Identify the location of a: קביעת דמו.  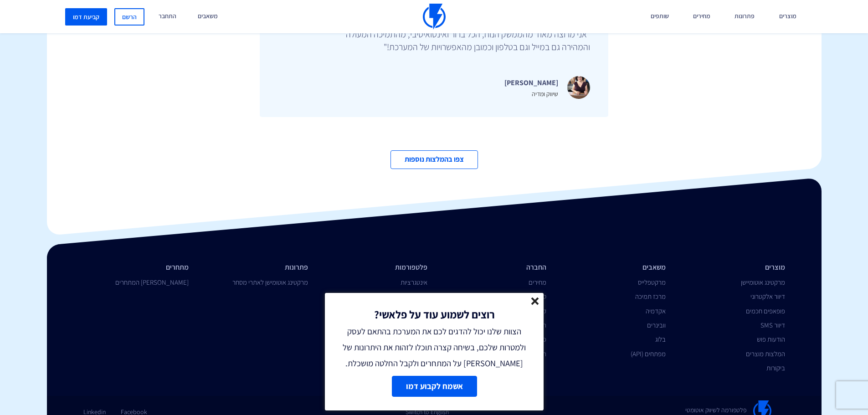
(86, 17).